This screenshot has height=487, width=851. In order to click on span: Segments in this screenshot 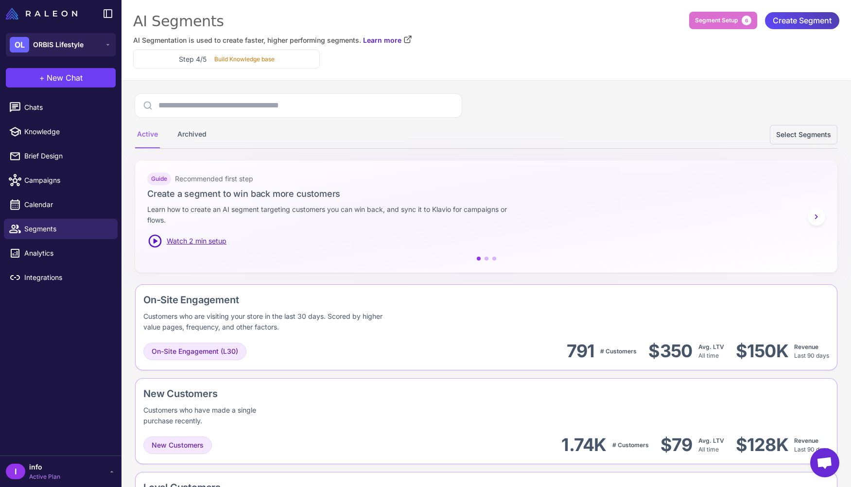, I will do `click(67, 229)`.